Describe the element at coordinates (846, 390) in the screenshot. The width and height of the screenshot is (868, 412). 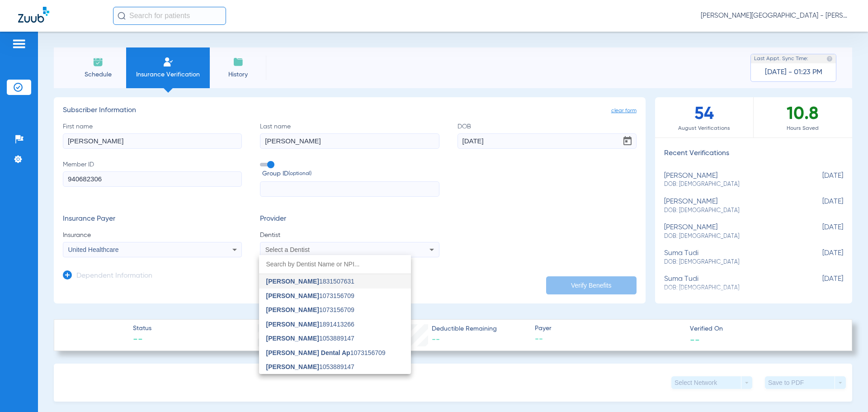
I see `div: Chat Widget` at that location.